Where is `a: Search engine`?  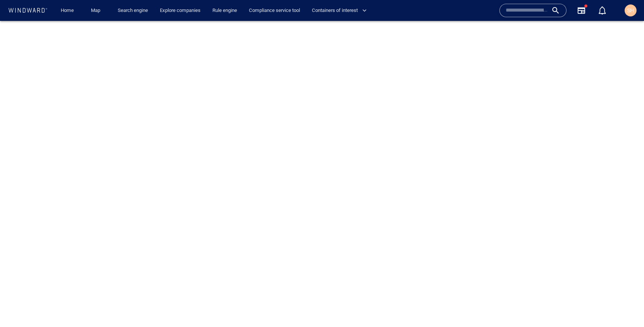 a: Search engine is located at coordinates (132, 10).